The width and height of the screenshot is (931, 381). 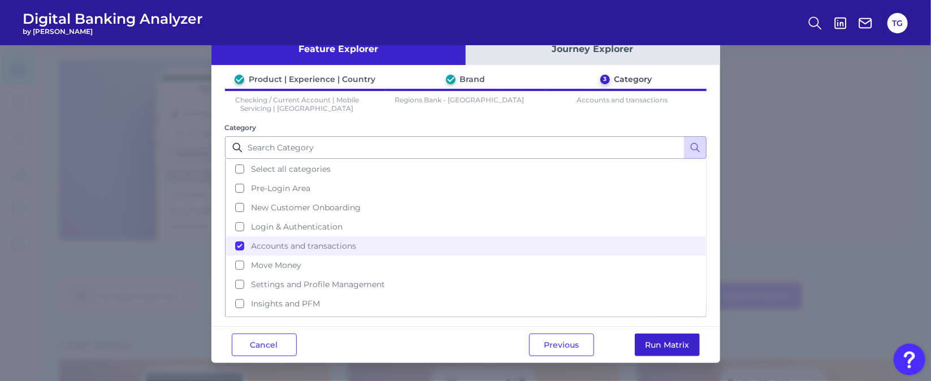 What do you see at coordinates (466, 246) in the screenshot?
I see `button: Accounts and transactions` at bounding box center [466, 246].